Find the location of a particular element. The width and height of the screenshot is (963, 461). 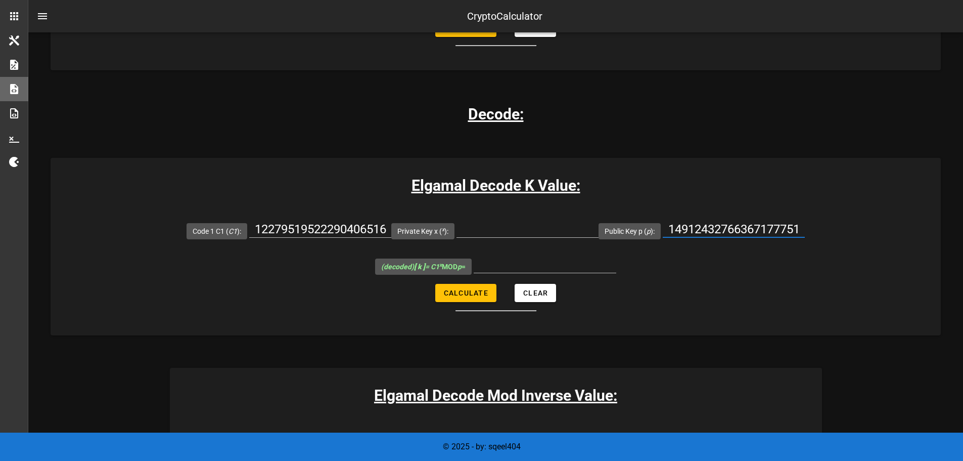

span: Clear is located at coordinates (535, 293).